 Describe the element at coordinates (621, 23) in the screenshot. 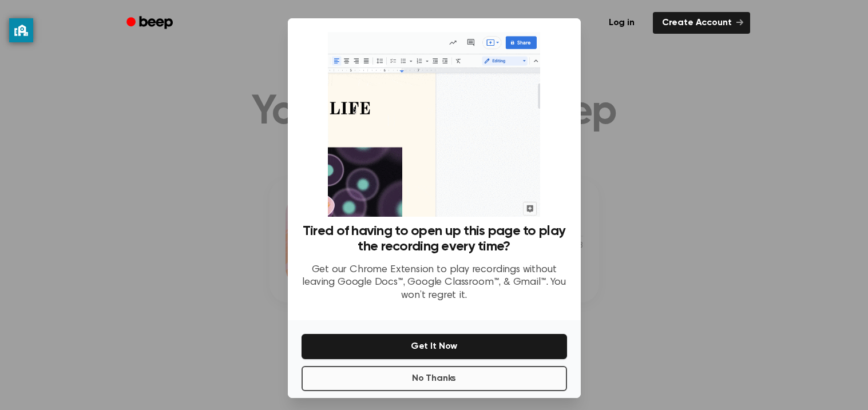

I see `a: Log in` at that location.